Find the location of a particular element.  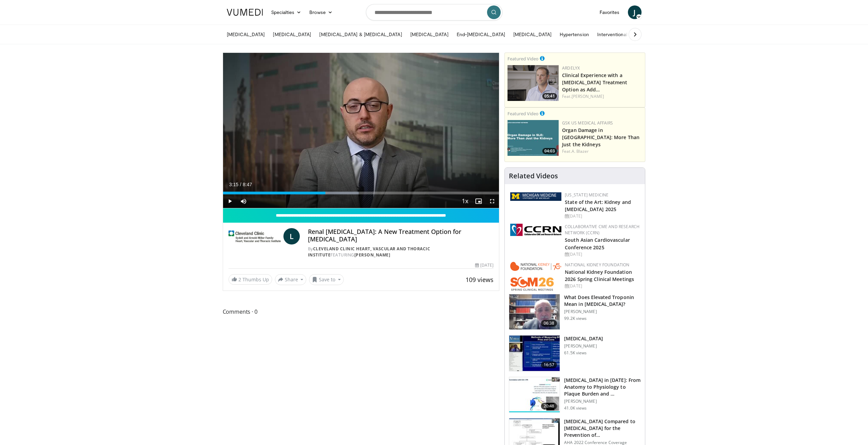

img: 823da73b-7a00-425d-bb7f-45c8b03b10c3.150x105_q85_crop-smart_upscale.jpg is located at coordinates (534, 395).